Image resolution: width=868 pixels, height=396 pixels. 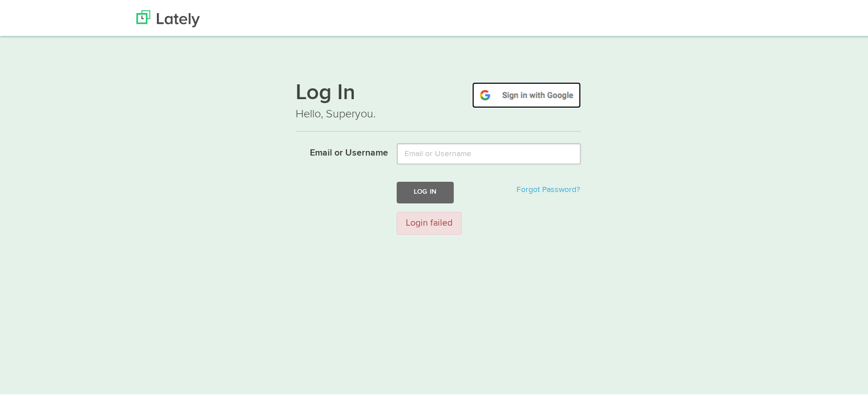 I want to click on a: Forgot Password?, so click(x=548, y=188).